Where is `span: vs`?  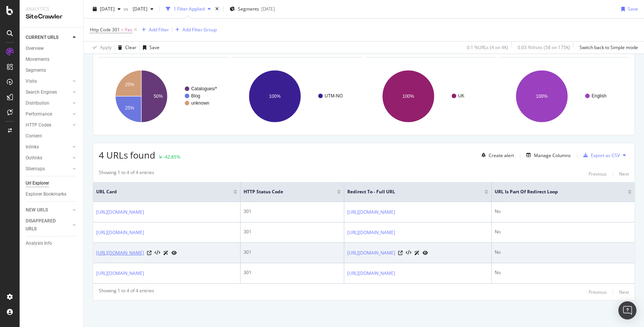
span: vs is located at coordinates (127, 9).